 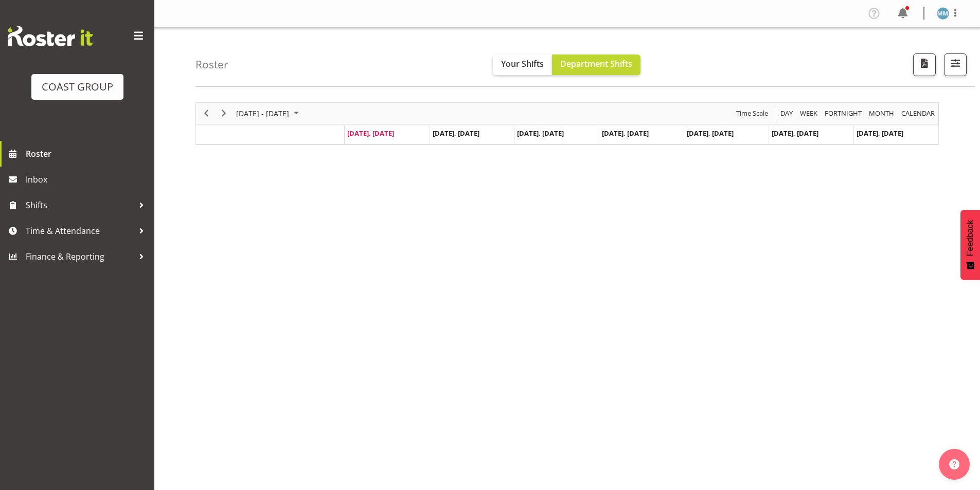 I want to click on button: Feedback - Show survey, so click(x=970, y=245).